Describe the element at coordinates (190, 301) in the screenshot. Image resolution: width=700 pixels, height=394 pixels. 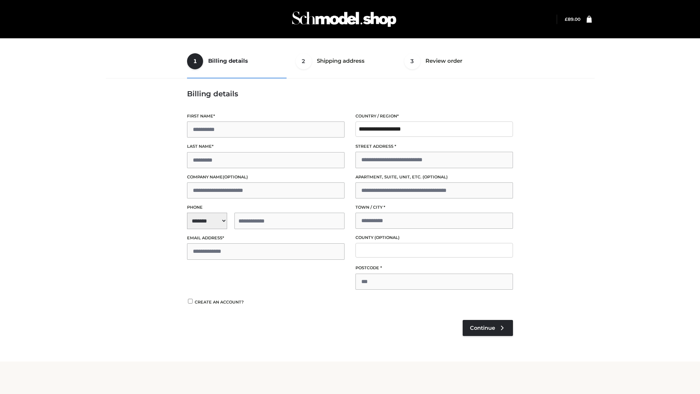
I see `input: Create an account?` at that location.